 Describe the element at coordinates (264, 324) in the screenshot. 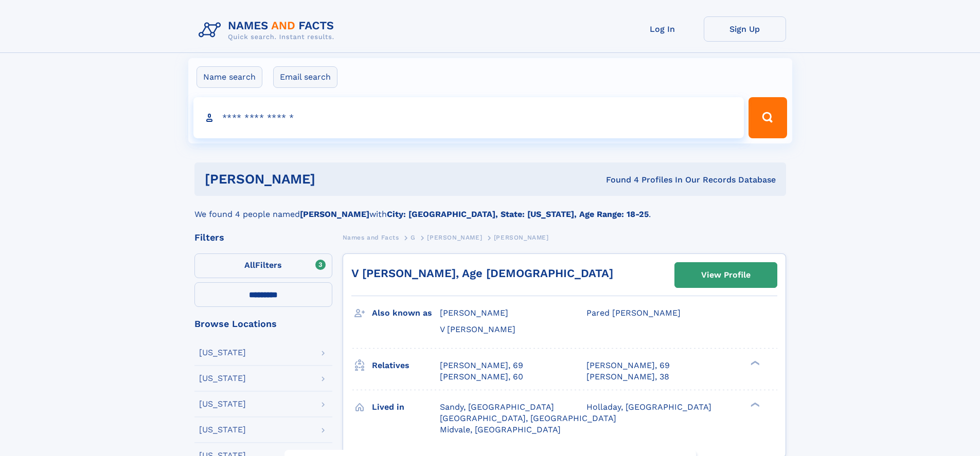

I see `div: Browse Locations` at that location.